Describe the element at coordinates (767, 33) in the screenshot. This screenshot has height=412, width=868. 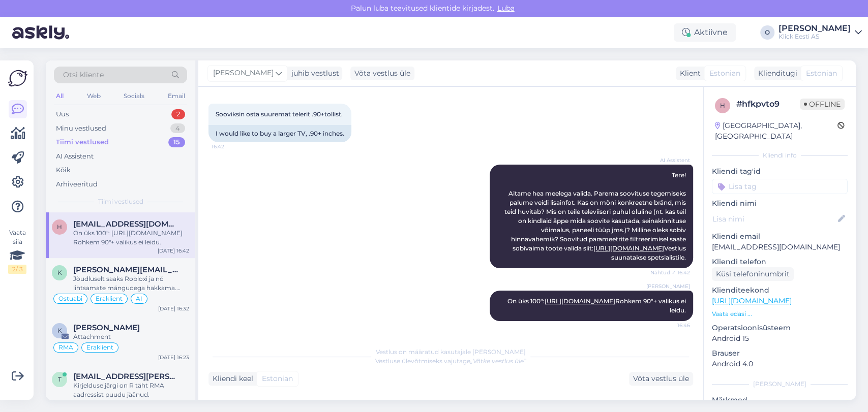
I see `div: O` at that location.